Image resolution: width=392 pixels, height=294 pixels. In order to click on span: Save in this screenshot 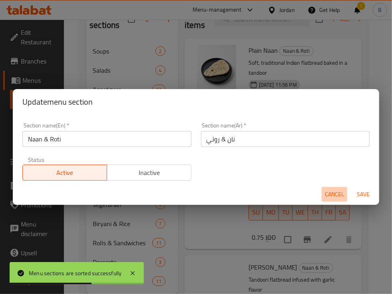, I will do `click(363, 194)`.